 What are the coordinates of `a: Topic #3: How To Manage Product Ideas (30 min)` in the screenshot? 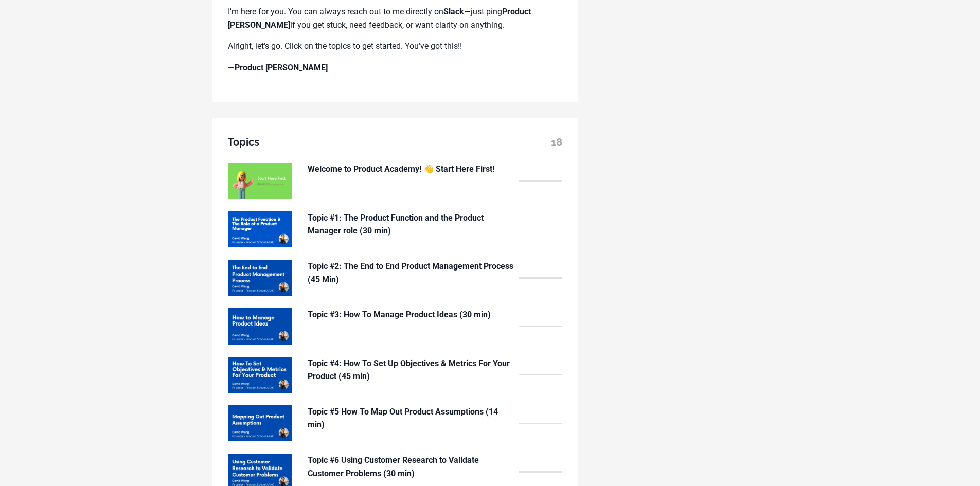 It's located at (395, 326).